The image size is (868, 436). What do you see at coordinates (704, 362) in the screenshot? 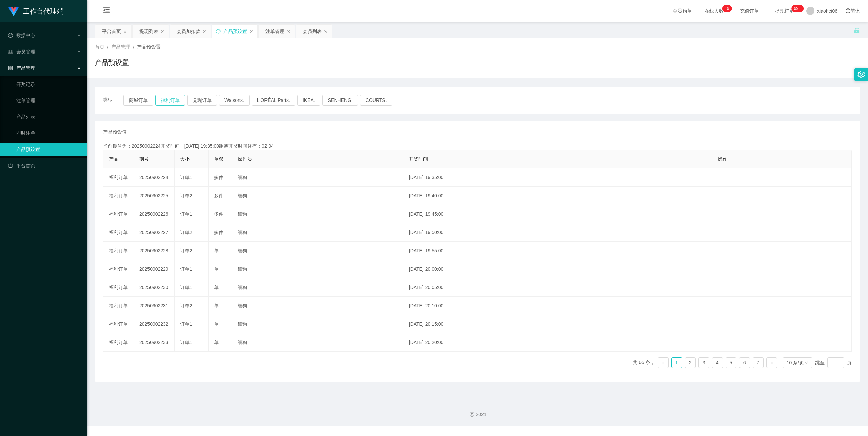
I see `a: 3` at bounding box center [704, 362].